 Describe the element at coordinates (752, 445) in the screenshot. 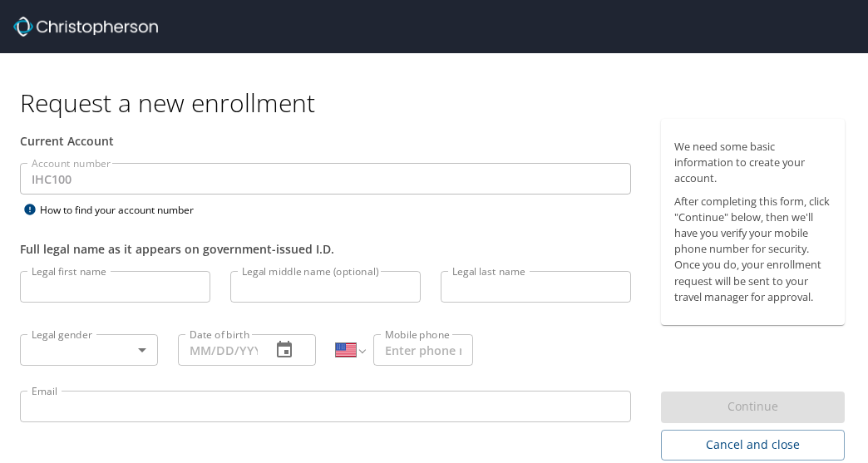

I see `button: Cancel and close` at that location.